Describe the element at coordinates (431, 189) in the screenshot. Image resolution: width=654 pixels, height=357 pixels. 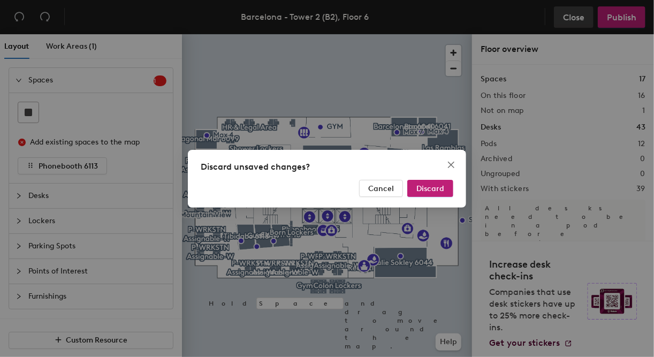
I see `button: Discard` at that location.